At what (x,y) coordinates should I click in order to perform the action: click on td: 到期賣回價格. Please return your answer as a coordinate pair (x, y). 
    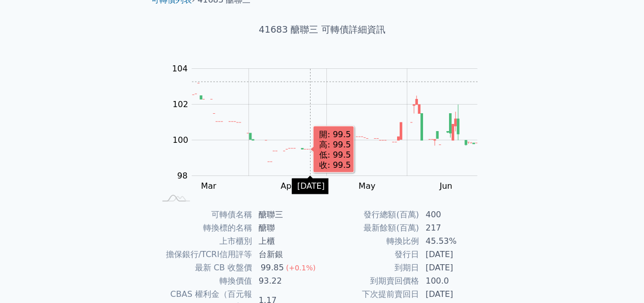
    Looking at the image, I should click on (370, 281).